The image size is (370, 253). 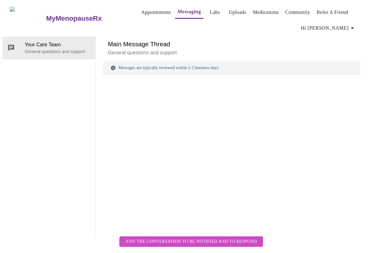 What do you see at coordinates (332, 12) in the screenshot?
I see `a: Refer a Friend` at bounding box center [332, 12].